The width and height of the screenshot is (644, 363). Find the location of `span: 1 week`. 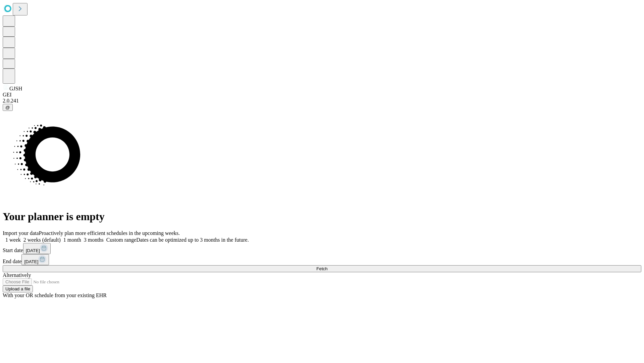

span: 1 week is located at coordinates (13, 239).